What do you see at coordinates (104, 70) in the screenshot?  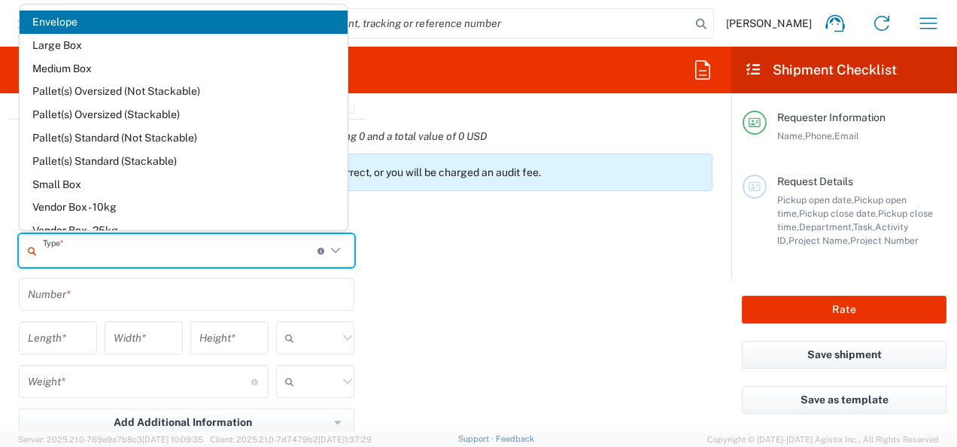 I see `h2: Desktop Shipment Request` at bounding box center [104, 70].